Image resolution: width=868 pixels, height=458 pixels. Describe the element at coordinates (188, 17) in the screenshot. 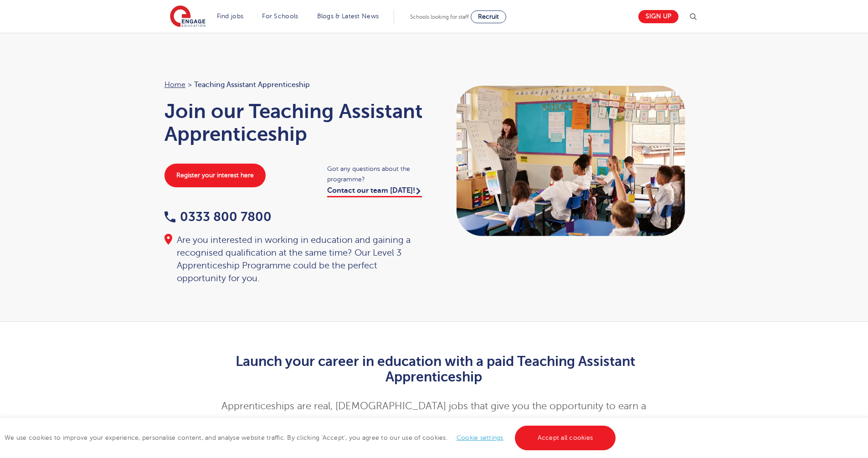

I see `img: Engage Education` at that location.